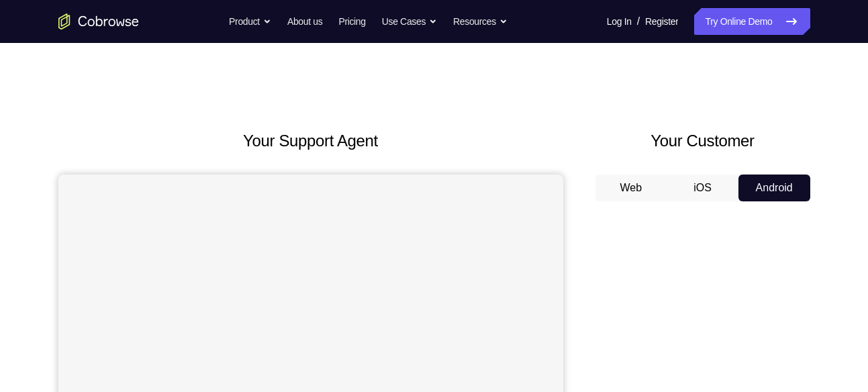 The height and width of the screenshot is (392, 868). Describe the element at coordinates (480, 21) in the screenshot. I see `button: Resources` at that location.